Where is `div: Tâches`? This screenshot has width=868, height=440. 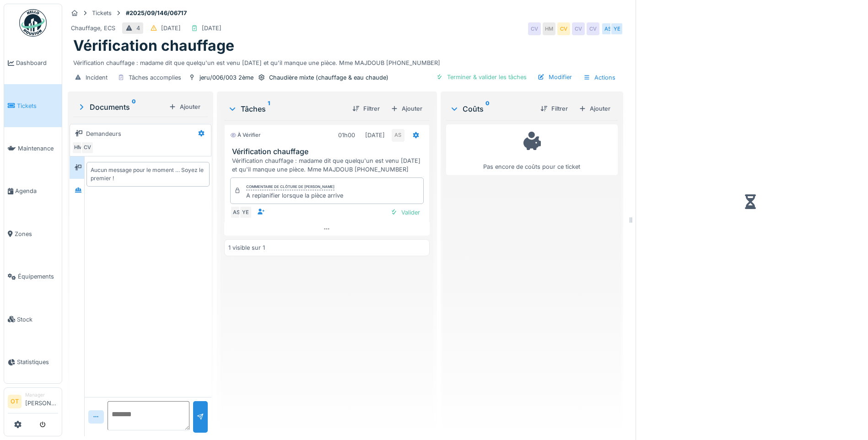 div: Tâches is located at coordinates (287, 109).